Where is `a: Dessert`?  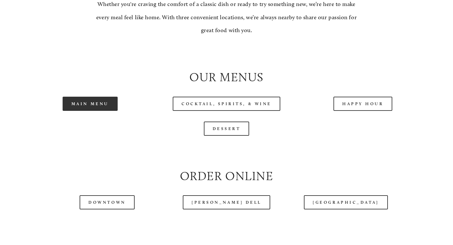
a: Dessert is located at coordinates (227, 128).